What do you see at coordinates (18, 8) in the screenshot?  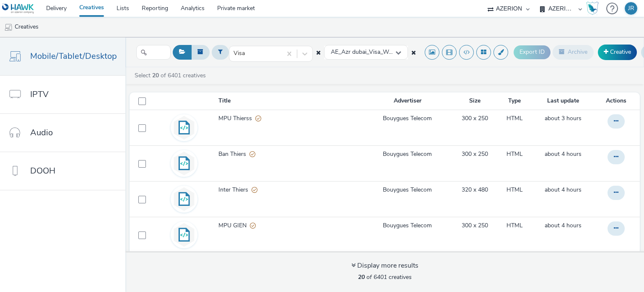 I see `img: undefined Logo` at bounding box center [18, 8].